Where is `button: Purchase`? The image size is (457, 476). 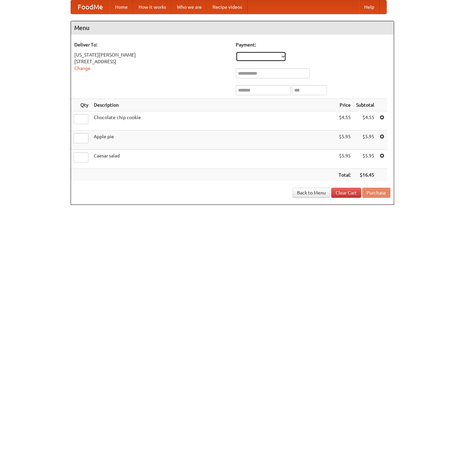
button: Purchase is located at coordinates (376, 193).